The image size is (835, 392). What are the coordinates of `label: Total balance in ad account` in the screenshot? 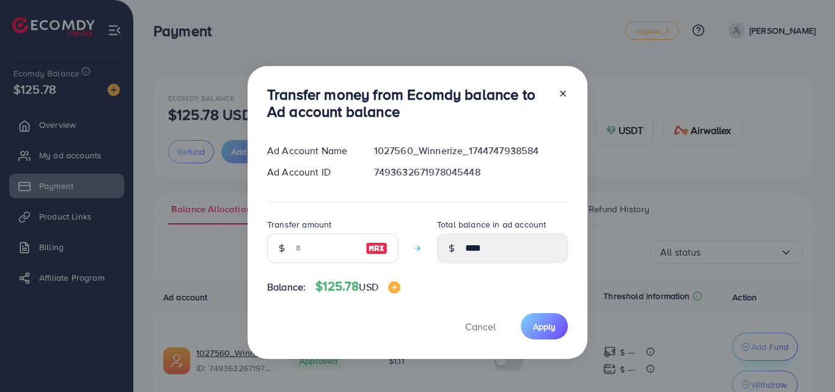 It's located at (491, 224).